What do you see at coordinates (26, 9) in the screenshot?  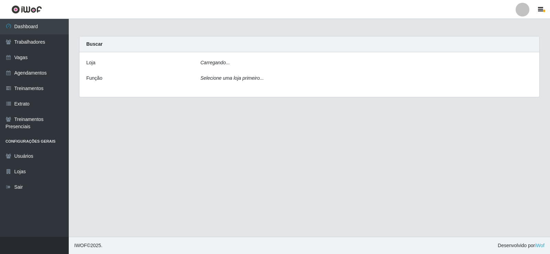 I see `img: CoreUI Logo` at bounding box center [26, 9].